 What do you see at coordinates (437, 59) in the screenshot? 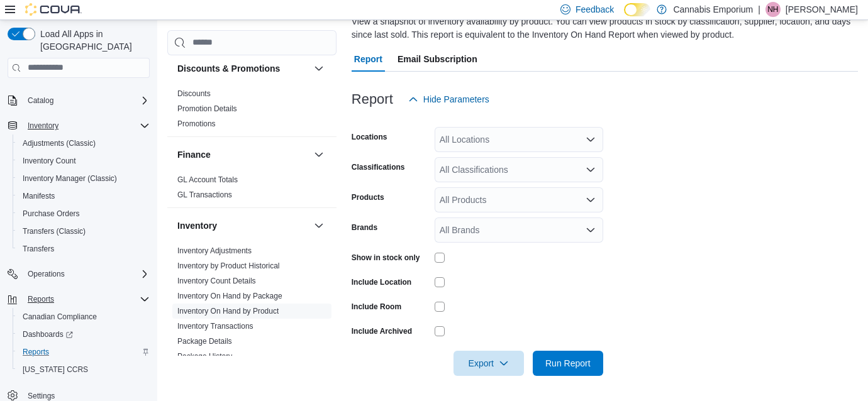
I see `span: Email Subscription` at bounding box center [437, 59].